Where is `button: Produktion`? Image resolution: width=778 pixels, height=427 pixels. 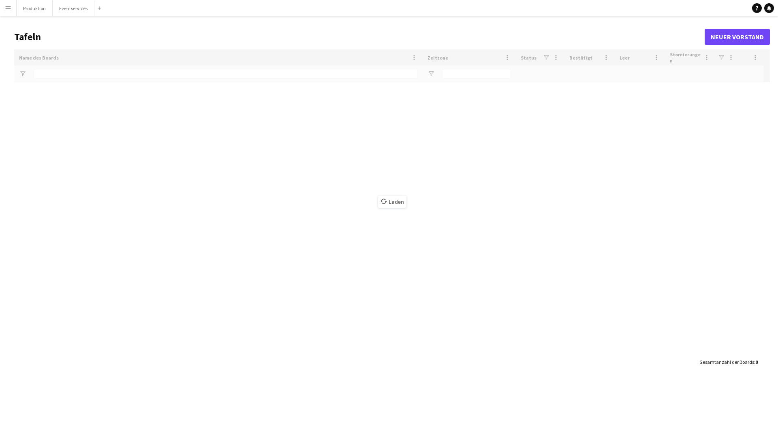
button: Produktion is located at coordinates (34, 8).